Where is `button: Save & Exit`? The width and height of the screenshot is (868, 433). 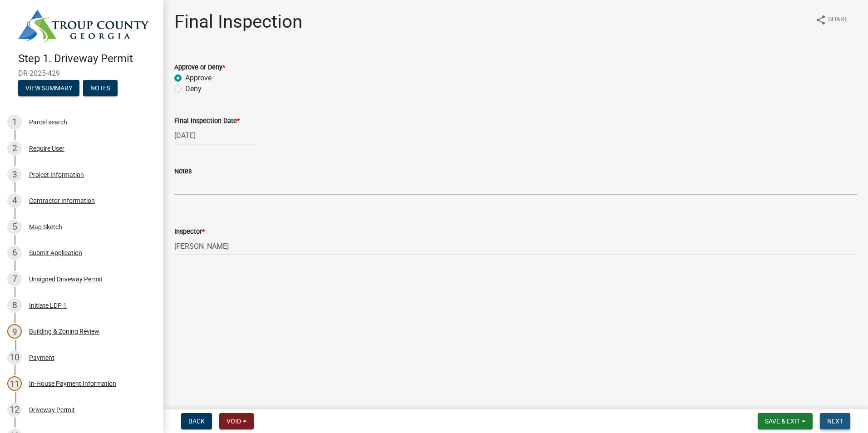 button: Save & Exit is located at coordinates (785, 421).